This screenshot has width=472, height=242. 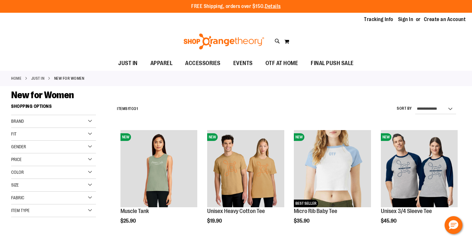 What do you see at coordinates (245, 168) in the screenshot?
I see `img: Unisex Heavy Cotton Tee` at bounding box center [245, 168].